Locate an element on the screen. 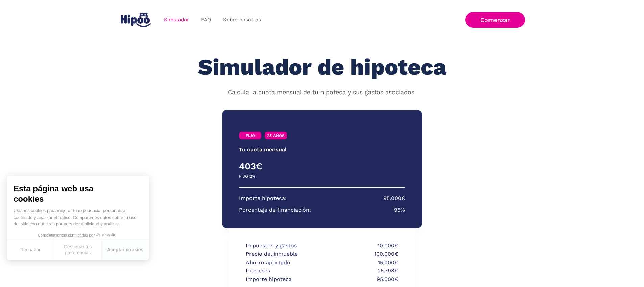 This screenshot has width=644, height=287. p: Calcula la cuota mensual de tu hipoteca y sus gastos asociados. is located at coordinates (322, 93).